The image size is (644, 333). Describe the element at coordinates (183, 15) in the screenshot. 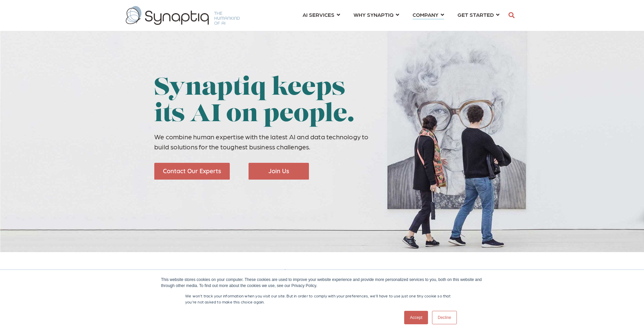

I see `img: synaptiq logo-1` at that location.